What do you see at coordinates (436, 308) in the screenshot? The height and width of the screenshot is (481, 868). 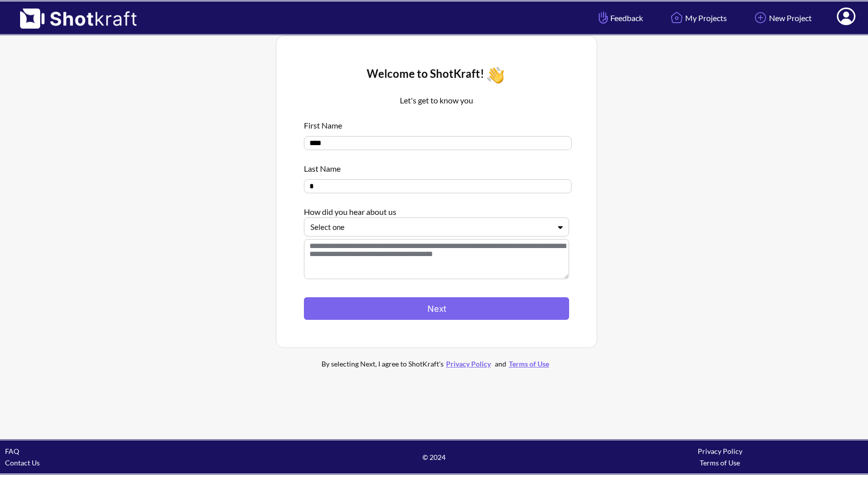 I see `button: Next` at bounding box center [436, 308].